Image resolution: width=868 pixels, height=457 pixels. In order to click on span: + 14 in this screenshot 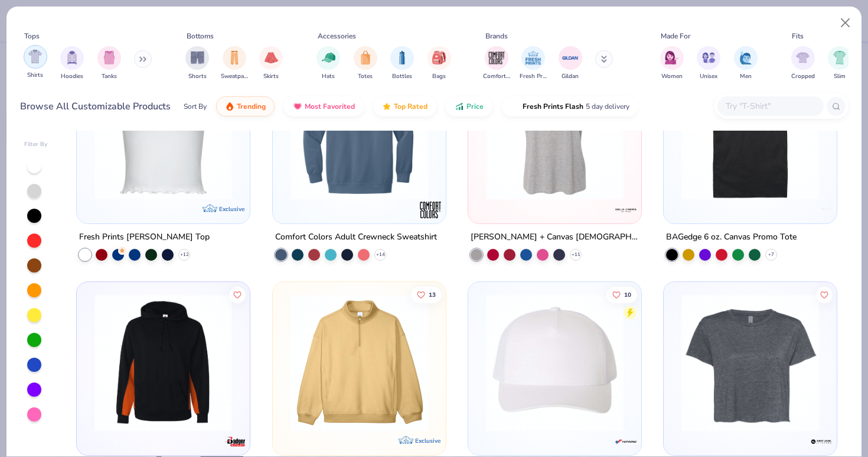, I will do `click(380, 255)`.